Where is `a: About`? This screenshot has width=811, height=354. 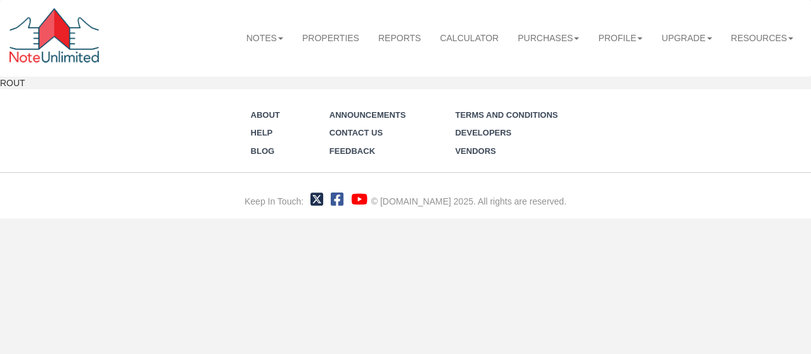 a: About is located at coordinates (266, 115).